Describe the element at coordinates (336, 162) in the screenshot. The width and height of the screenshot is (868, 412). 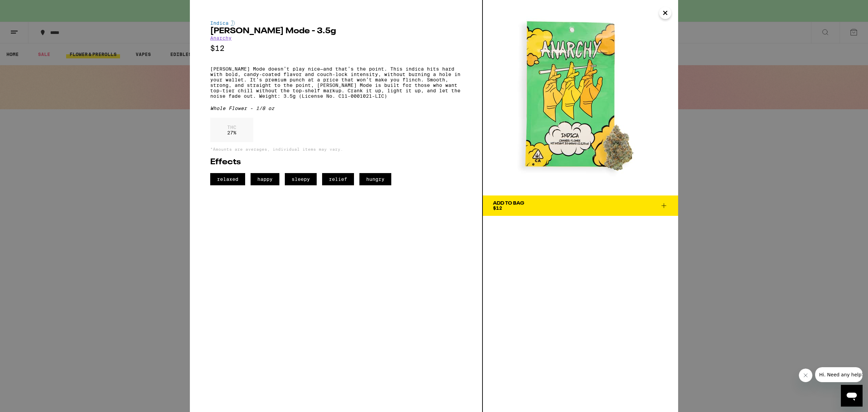
I see `h2: Effects` at that location.